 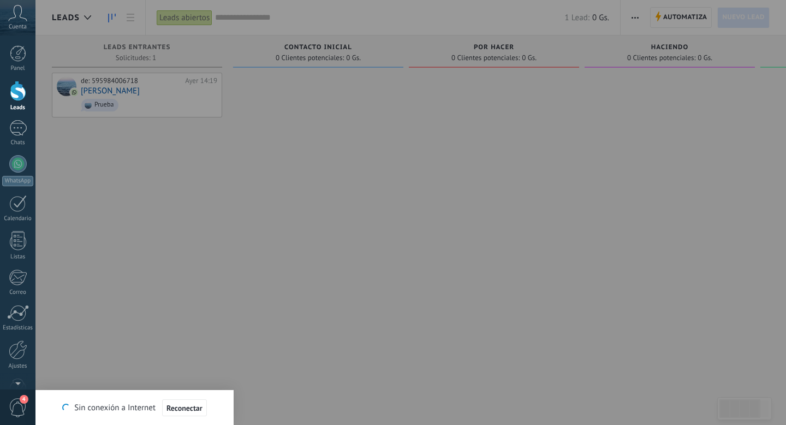 What do you see at coordinates (184, 408) in the screenshot?
I see `span: Reconectar` at bounding box center [184, 408].